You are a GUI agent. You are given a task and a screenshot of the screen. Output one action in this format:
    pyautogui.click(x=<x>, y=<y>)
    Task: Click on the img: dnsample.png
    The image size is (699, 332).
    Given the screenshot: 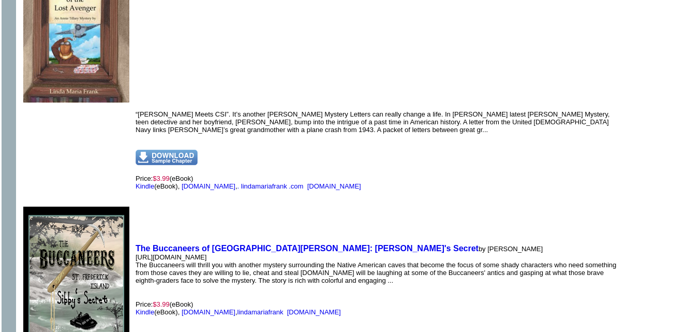 What is the action you would take?
    pyautogui.click(x=167, y=157)
    